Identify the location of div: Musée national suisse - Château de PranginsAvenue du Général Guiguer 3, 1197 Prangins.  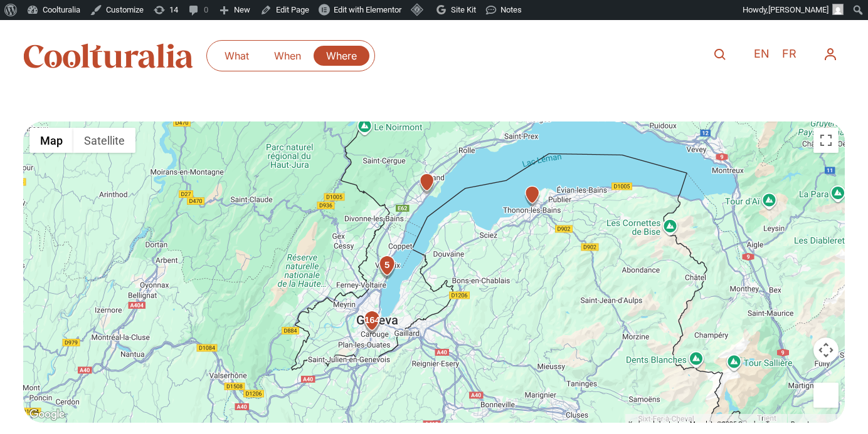
(426, 184).